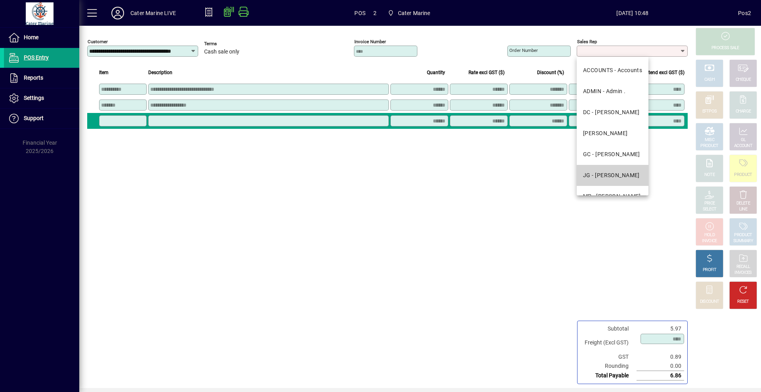 This screenshot has height=392, width=761. What do you see at coordinates (725, 48) in the screenshot?
I see `div: PROCESS SALE` at bounding box center [725, 48].